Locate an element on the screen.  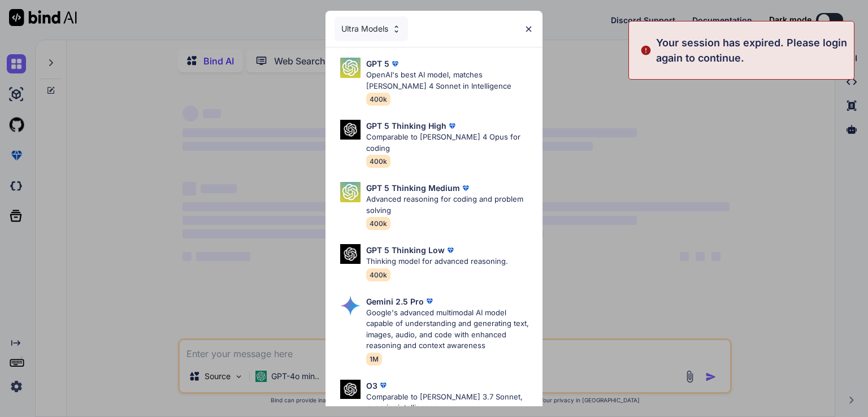
p: Advanced reasoning for coding and problem solving is located at coordinates (450, 205).